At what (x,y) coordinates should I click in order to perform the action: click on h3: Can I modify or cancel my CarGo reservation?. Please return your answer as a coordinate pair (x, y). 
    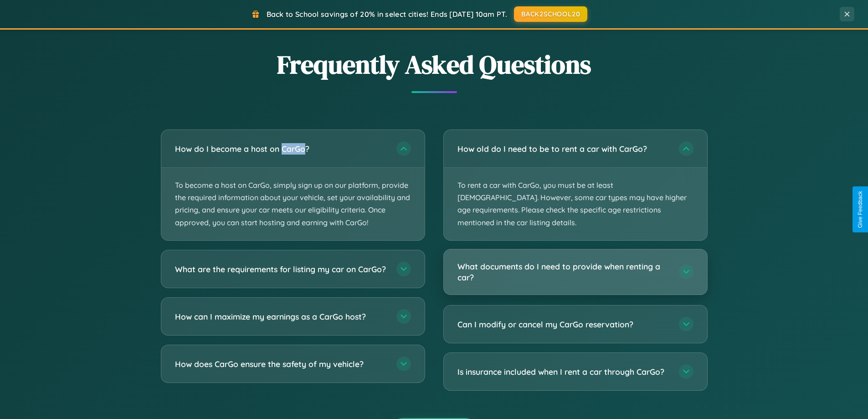
    Looking at the image, I should click on (564, 324).